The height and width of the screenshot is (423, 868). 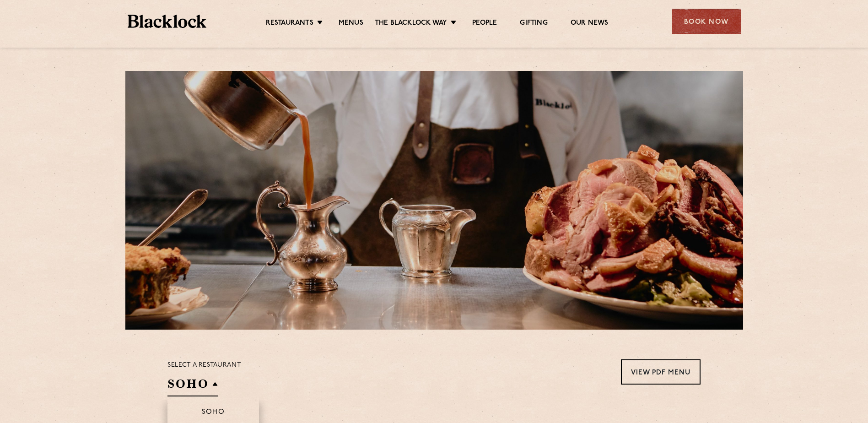 I want to click on a: Restaurants, so click(x=290, y=24).